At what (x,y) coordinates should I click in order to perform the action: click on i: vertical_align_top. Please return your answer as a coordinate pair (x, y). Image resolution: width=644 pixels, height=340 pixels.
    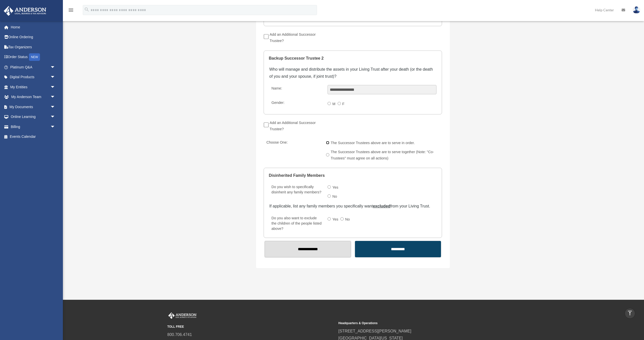
    Looking at the image, I should click on (630, 313).